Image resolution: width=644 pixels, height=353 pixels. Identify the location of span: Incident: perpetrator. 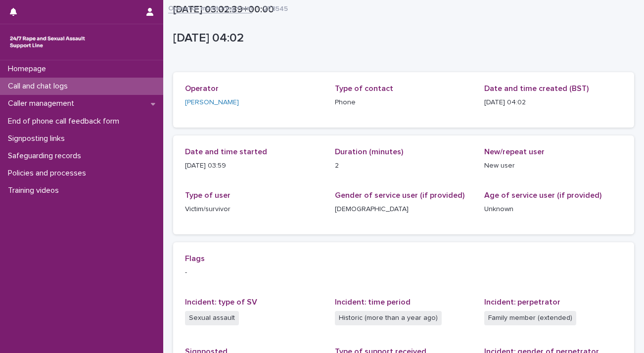
(522, 303).